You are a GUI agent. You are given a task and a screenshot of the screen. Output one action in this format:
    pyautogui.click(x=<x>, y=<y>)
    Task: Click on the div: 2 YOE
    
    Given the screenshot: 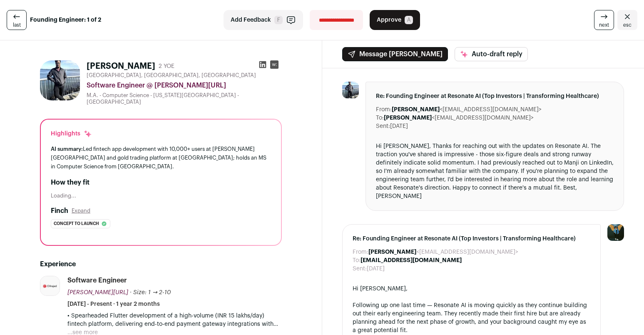 What is the action you would take?
    pyautogui.click(x=166, y=66)
    